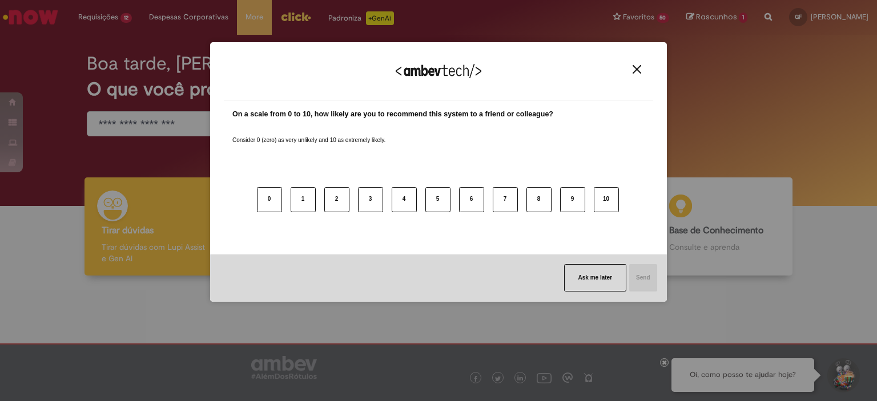 Image resolution: width=877 pixels, height=401 pixels. What do you see at coordinates (337, 200) in the screenshot?
I see `button: 2` at bounding box center [337, 200].